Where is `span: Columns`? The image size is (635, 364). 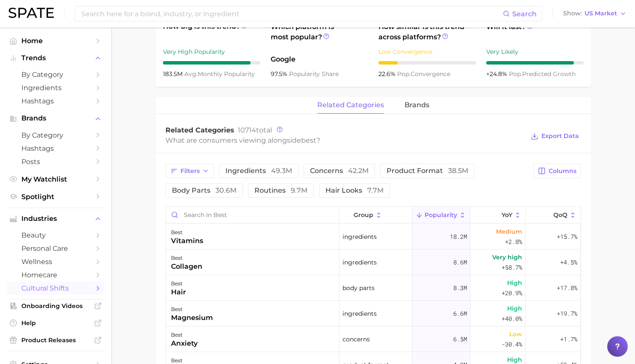 span: Columns is located at coordinates (562, 171).